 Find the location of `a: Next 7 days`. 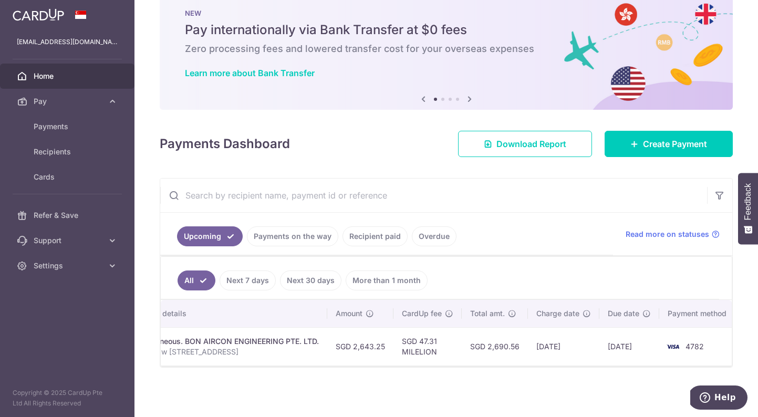

a: Next 7 days is located at coordinates (247, 281).